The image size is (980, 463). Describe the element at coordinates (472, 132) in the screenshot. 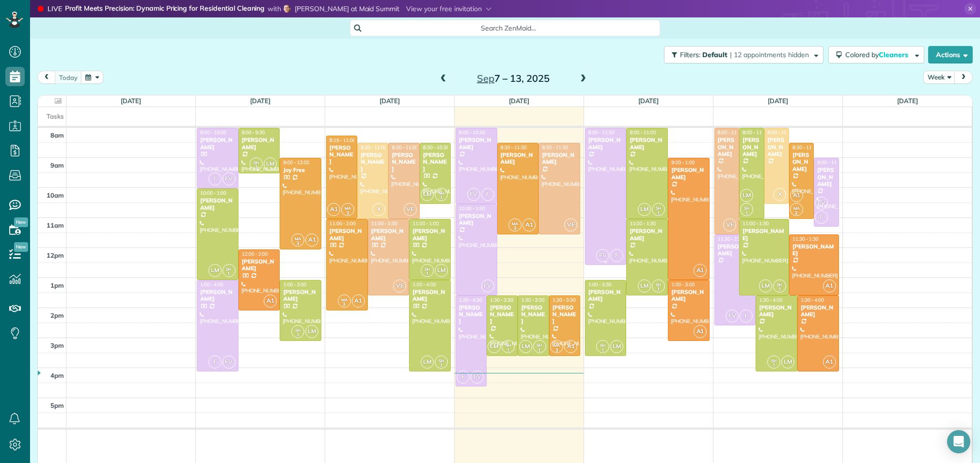

I see `span: 8:00 - 10:30` at that location.